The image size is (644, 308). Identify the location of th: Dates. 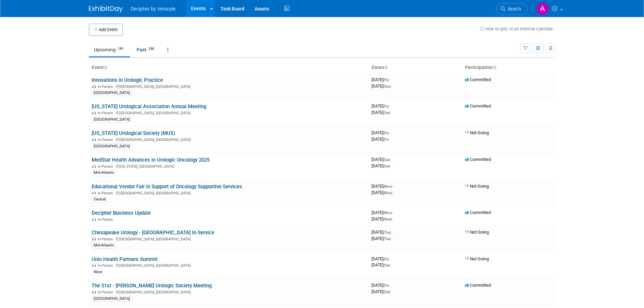
(416, 68).